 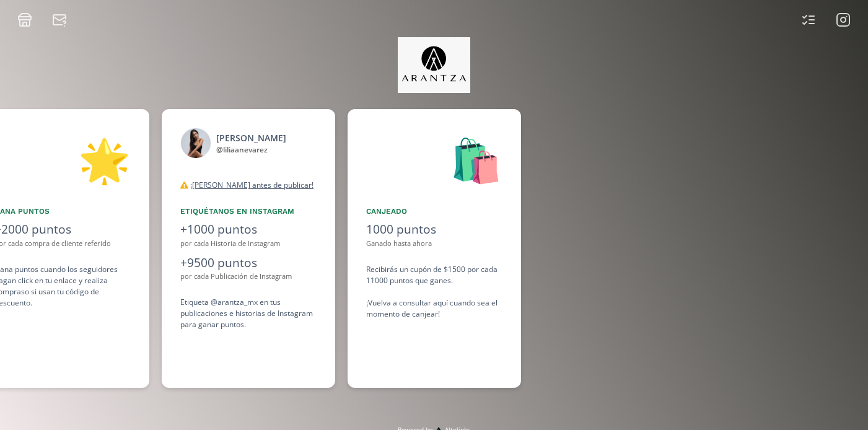 What do you see at coordinates (434, 292) in the screenshot?
I see `div: Recibirás un cupón de $1500 por cada 11000 puntos que ganes. ¡Vuelva a consultar aquí cuando sea ...` at bounding box center [434, 292].